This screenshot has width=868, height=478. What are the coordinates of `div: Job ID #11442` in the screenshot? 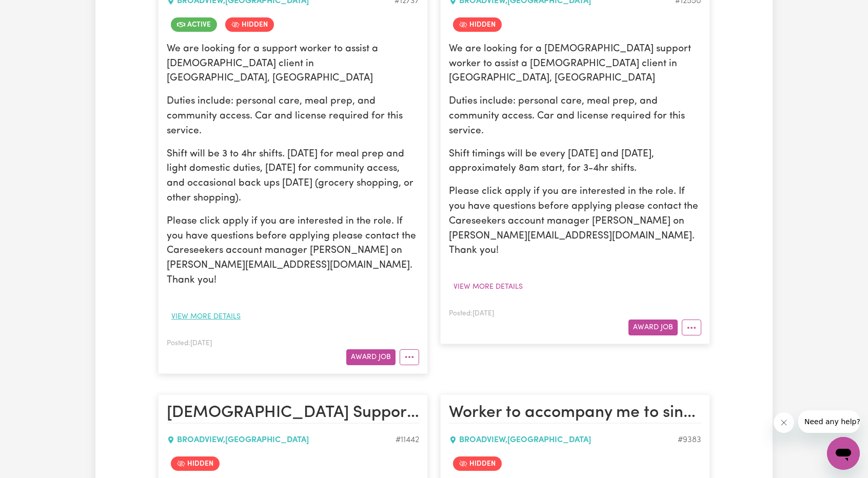 It's located at (407, 440).